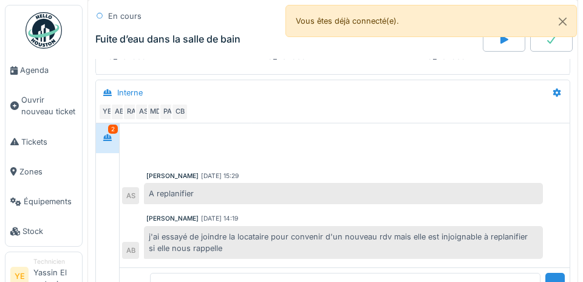 The width and height of the screenshot is (583, 282). I want to click on div: MD, so click(155, 112).